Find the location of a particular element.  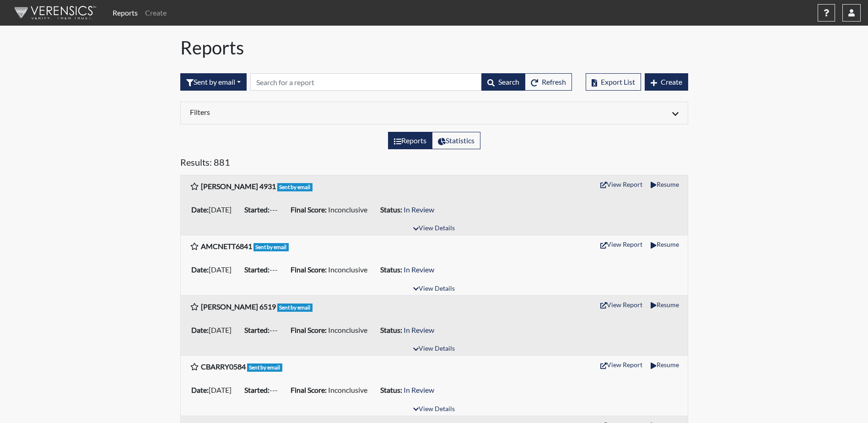

label: View the list of reports is located at coordinates (410, 141).